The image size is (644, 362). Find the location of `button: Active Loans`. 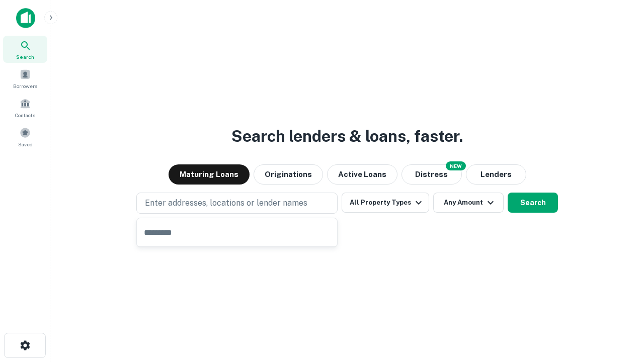

button: Active Loans is located at coordinates (362, 175).